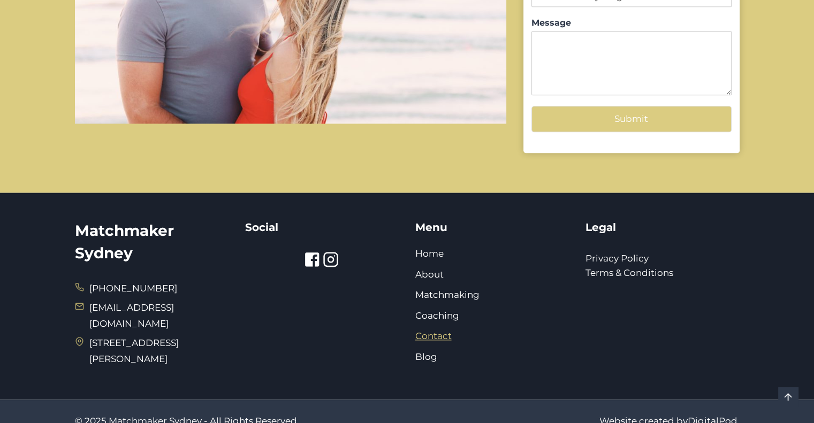 The width and height of the screenshot is (814, 423). Describe the element at coordinates (447, 295) in the screenshot. I see `a: Matchmaking` at that location.